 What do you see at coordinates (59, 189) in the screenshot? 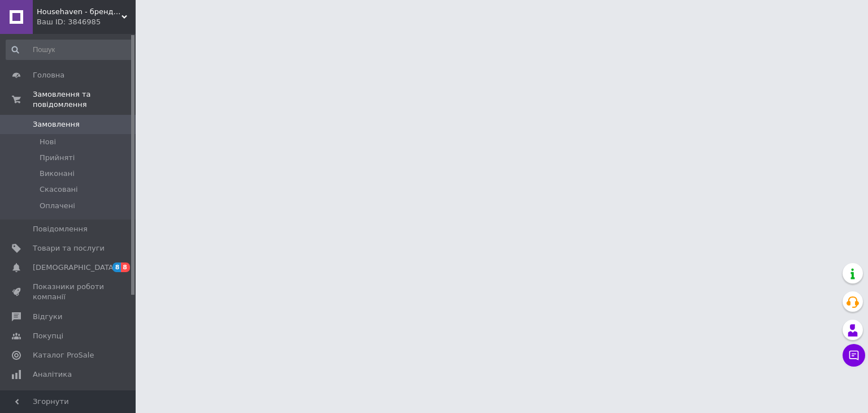
I see `span: Скасовані` at bounding box center [59, 189].